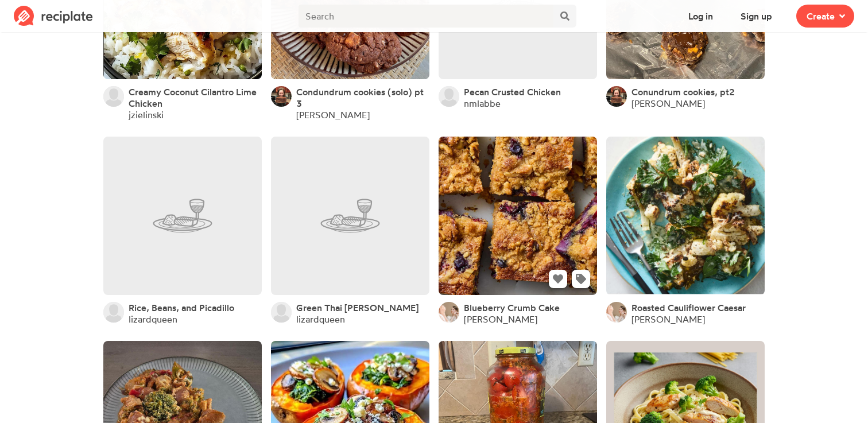  I want to click on button: Create, so click(825, 16).